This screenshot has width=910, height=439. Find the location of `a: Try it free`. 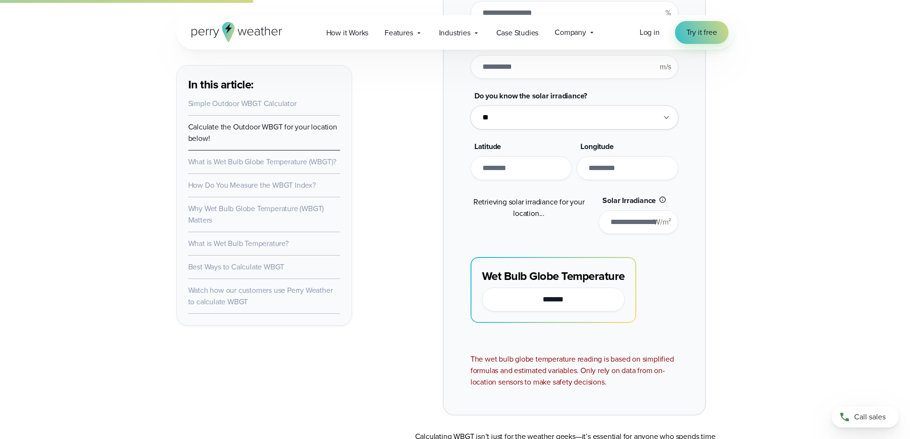

a: Try it free is located at coordinates (702, 32).